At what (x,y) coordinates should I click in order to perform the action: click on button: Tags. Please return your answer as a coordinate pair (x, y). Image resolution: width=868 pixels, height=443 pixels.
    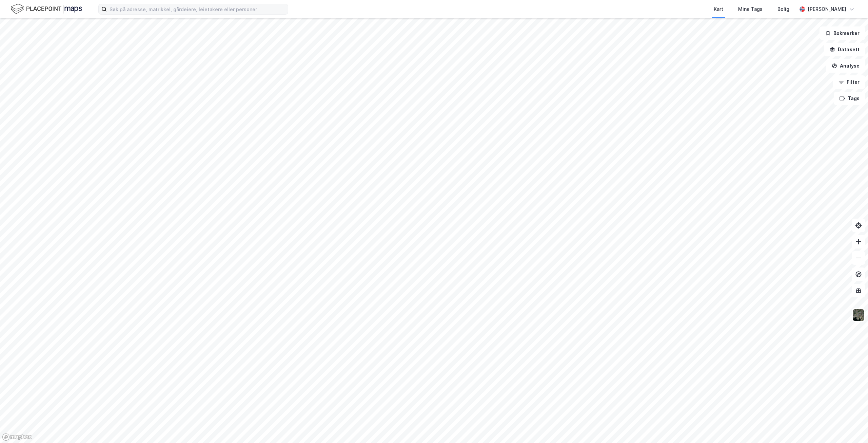
    Looking at the image, I should click on (849, 98).